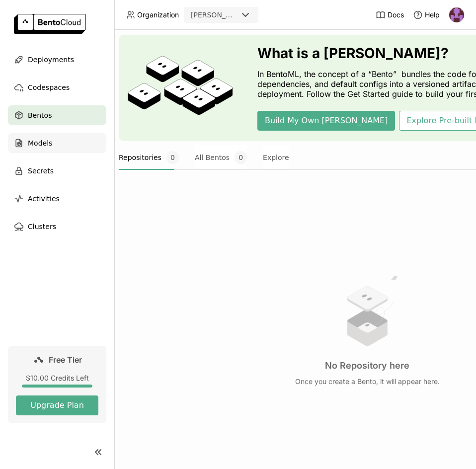 The width and height of the screenshot is (476, 469). Describe the element at coordinates (41, 171) in the screenshot. I see `span: Secrets` at that location.